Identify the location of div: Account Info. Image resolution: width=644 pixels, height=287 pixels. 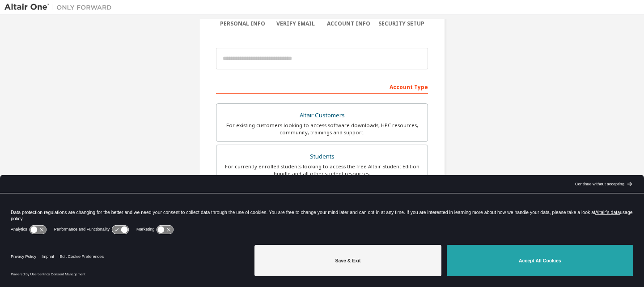
(349, 24).